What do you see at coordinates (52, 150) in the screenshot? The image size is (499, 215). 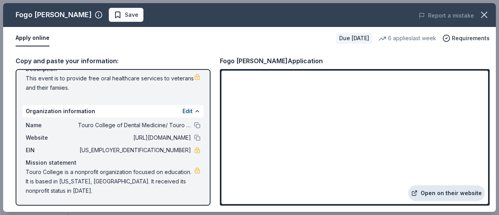 I see `span: EIN` at bounding box center [52, 150].